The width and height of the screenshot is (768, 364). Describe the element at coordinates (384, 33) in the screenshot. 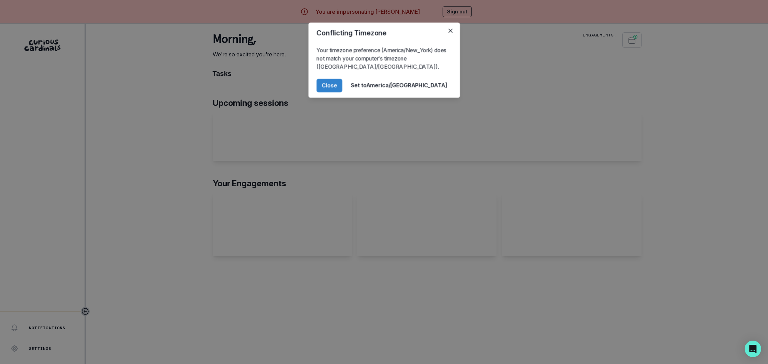

I see `header: Conflicting Timezone` at that location.